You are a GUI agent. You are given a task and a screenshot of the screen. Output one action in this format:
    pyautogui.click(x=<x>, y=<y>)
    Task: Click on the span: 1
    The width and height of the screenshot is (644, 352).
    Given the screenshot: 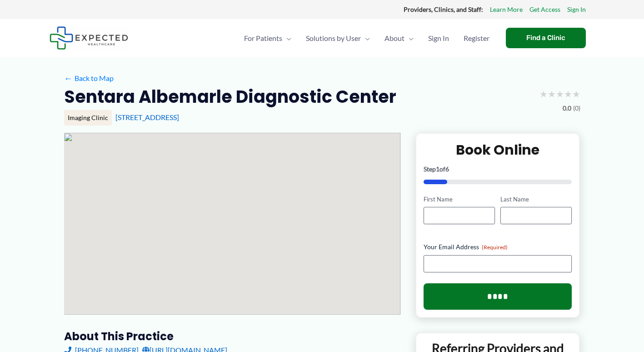 What is the action you would take?
    pyautogui.click(x=438, y=169)
    